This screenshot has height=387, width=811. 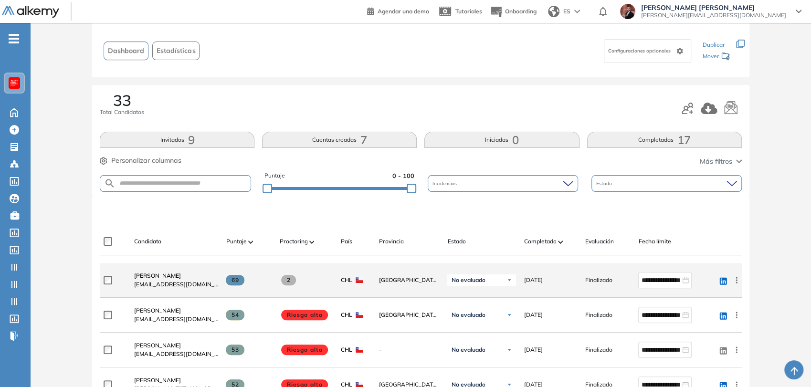 I want to click on span: Incidencias, so click(x=446, y=183).